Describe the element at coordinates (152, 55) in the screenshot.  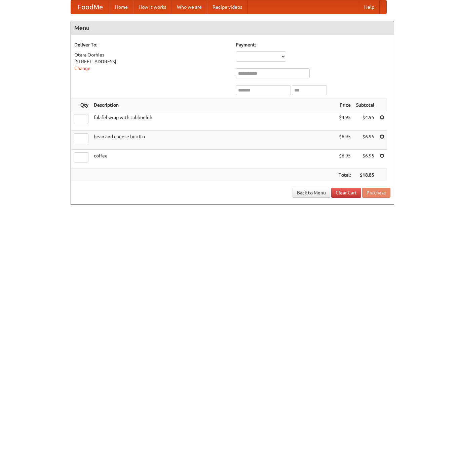
I see `div: Otara Oorhies` at that location.